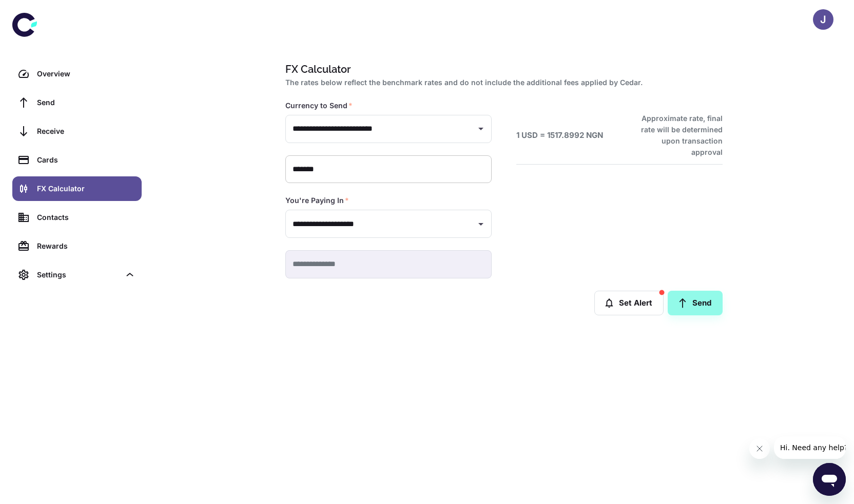 The width and height of the screenshot is (854, 504). What do you see at coordinates (40, 11) in the screenshot?
I see `span: Hi. Need any help?` at bounding box center [40, 11].